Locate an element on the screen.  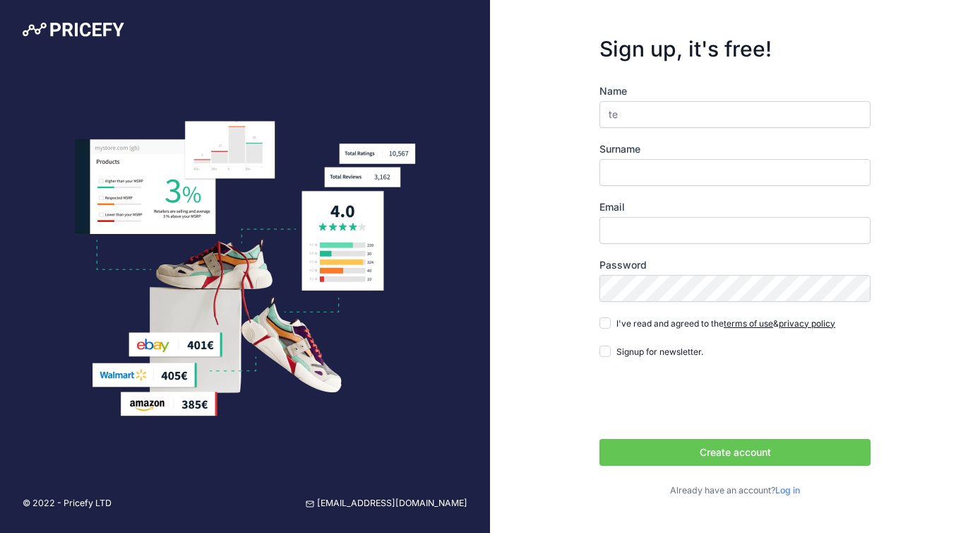
label: Email is located at coordinates (735, 207).